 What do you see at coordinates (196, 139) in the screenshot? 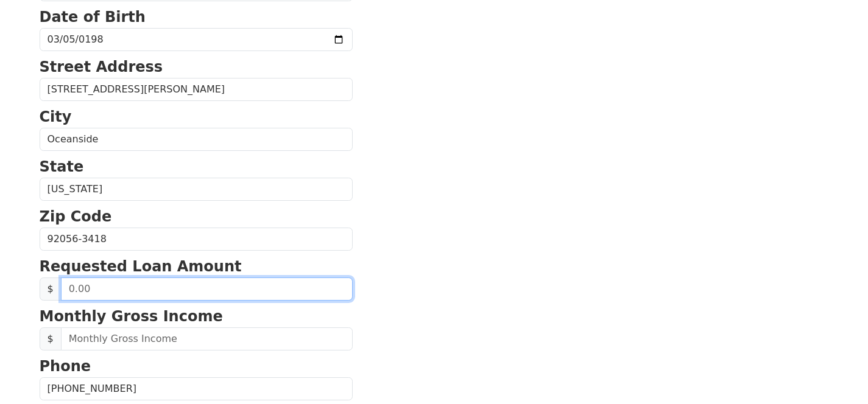
I see `input: City` at bounding box center [196, 139].